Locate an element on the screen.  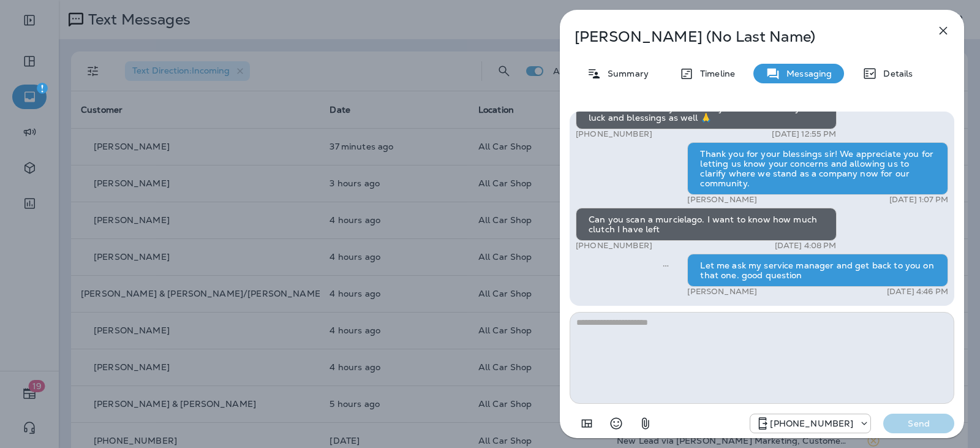
p: Timeline is located at coordinates (715, 74).